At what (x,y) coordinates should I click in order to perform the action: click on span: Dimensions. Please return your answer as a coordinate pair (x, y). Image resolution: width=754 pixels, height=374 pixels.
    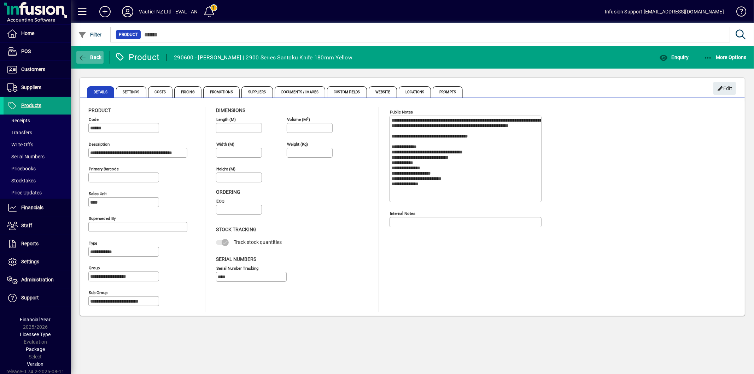
    Looking at the image, I should click on (230, 110).